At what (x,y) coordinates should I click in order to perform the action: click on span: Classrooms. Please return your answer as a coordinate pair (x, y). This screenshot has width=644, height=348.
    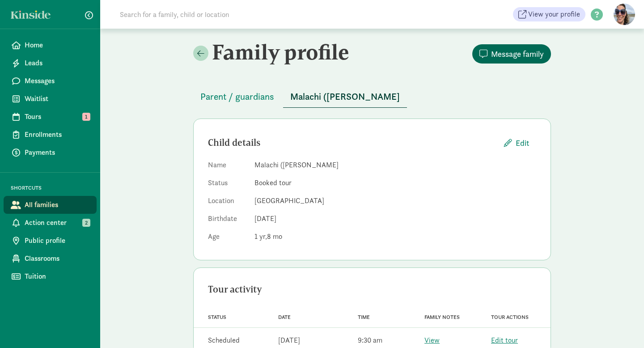
    Looking at the image, I should click on (57, 259).